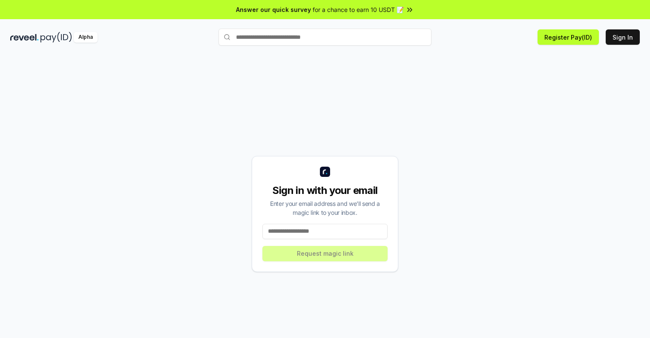 The width and height of the screenshot is (650, 338). Describe the element at coordinates (325, 172) in the screenshot. I see `img: logo_small` at that location.